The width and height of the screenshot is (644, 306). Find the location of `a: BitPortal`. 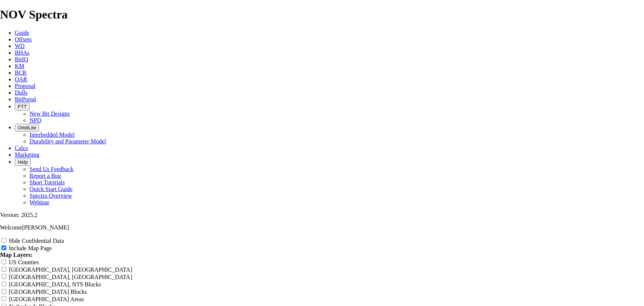

a: BitPortal is located at coordinates (25, 99).